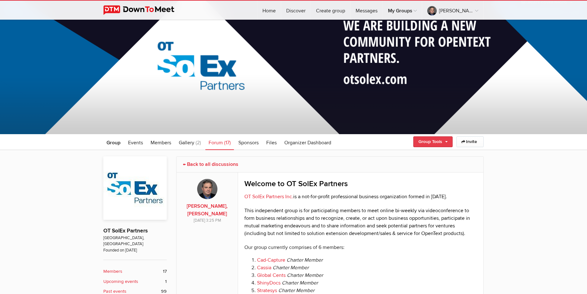 This screenshot has height=294, width=587. Describe the element at coordinates (227, 143) in the screenshot. I see `span: (17)` at that location.